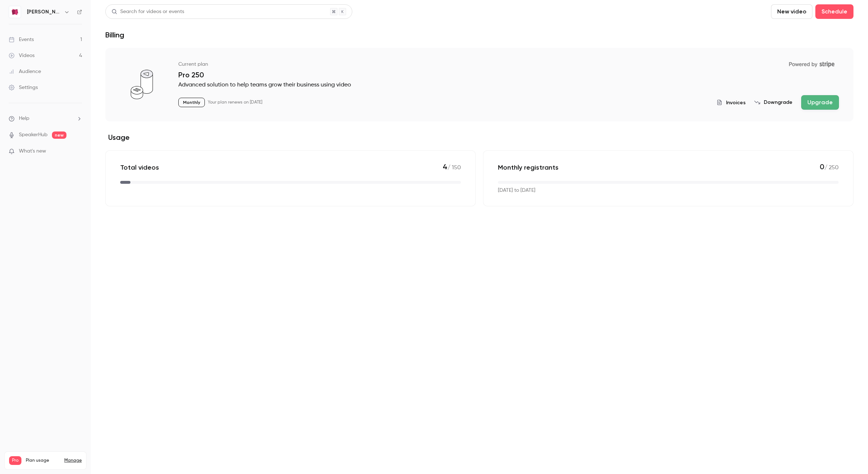 The height and width of the screenshot is (474, 868). What do you see at coordinates (60, 135) in the screenshot?
I see `span: new` at bounding box center [60, 135].